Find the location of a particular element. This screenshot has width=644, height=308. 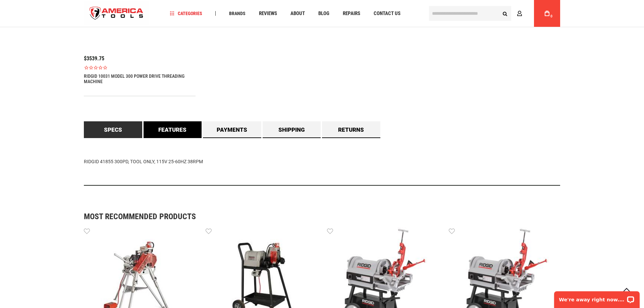

span: $3539.75 is located at coordinates (94, 58).